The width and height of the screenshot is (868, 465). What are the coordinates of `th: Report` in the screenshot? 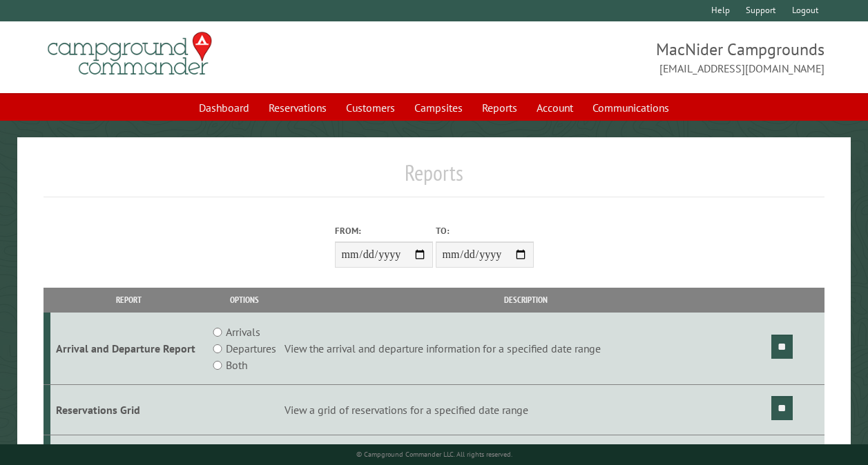 It's located at (129, 299).